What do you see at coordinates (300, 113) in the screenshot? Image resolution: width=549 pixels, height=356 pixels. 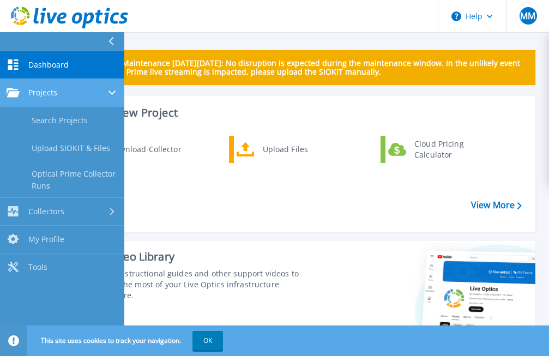 I see `h3: Start a New Project` at bounding box center [300, 113].